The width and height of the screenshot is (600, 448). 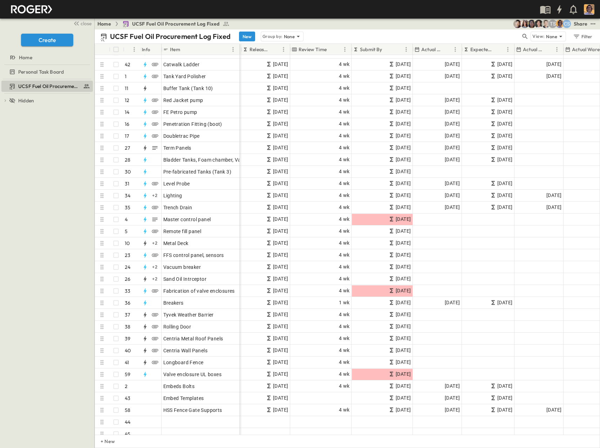 What do you see at coordinates (146, 49) in the screenshot?
I see `div: Info` at bounding box center [146, 49].